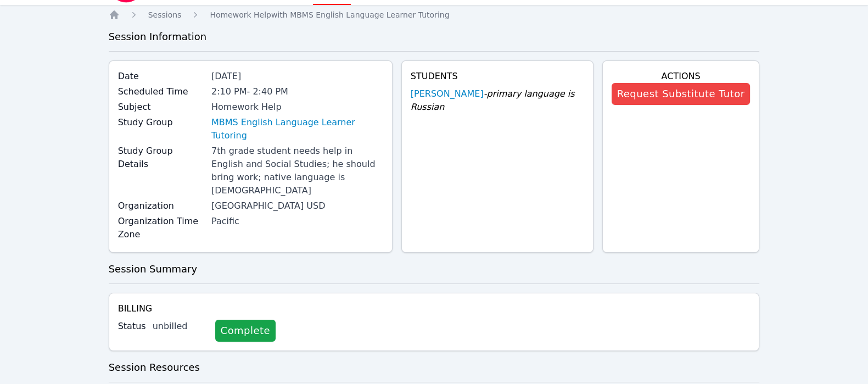 This screenshot has width=868, height=384. Describe the element at coordinates (246, 331) in the screenshot. I see `a: Complete` at that location.